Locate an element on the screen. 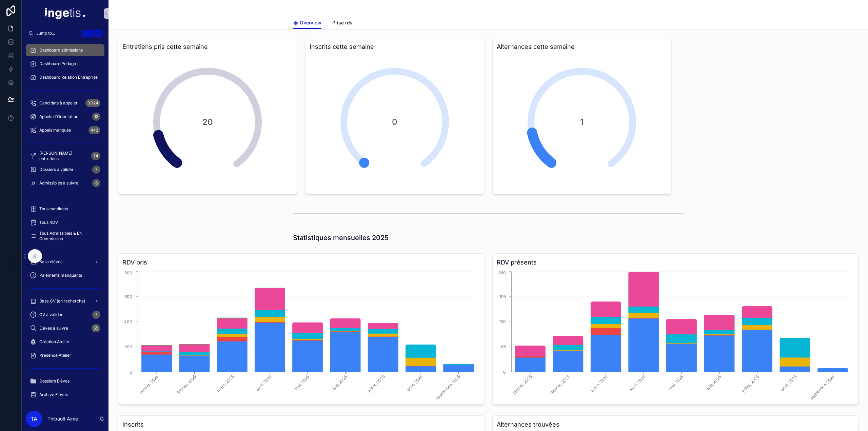 The image size is (868, 431). a: Appels manqués442 is located at coordinates (65, 130).